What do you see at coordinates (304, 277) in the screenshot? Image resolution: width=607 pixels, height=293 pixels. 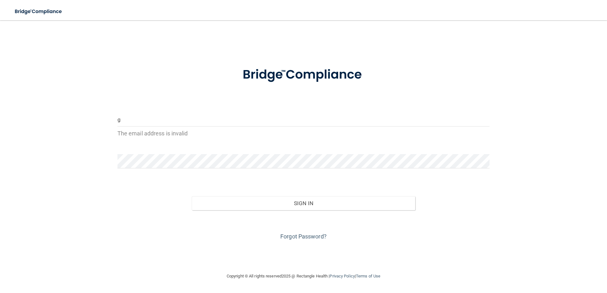 I see `div: Copyright © All rights reserved 2025 @ Rectangle Health | |` at bounding box center [304, 277].